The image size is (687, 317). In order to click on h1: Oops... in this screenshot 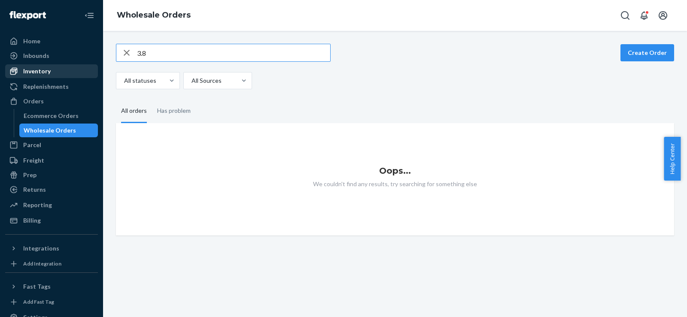, I will do `click(395, 171)`.